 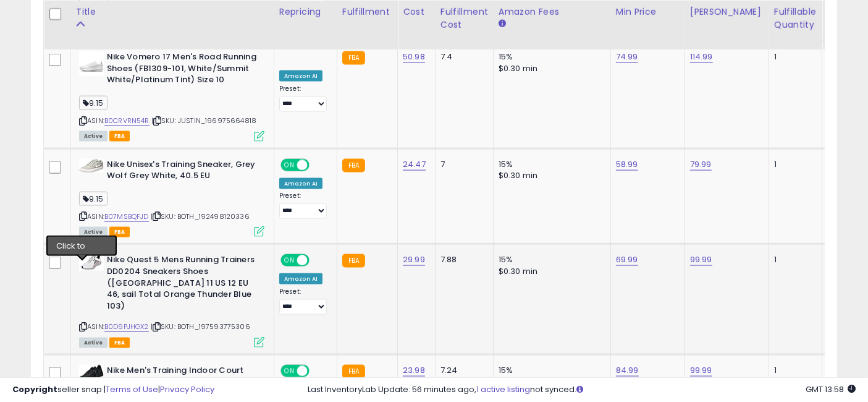 What do you see at coordinates (92, 262) in the screenshot?
I see `img: 31Tai-4J+mL._SL40_.jpg` at bounding box center [92, 262].